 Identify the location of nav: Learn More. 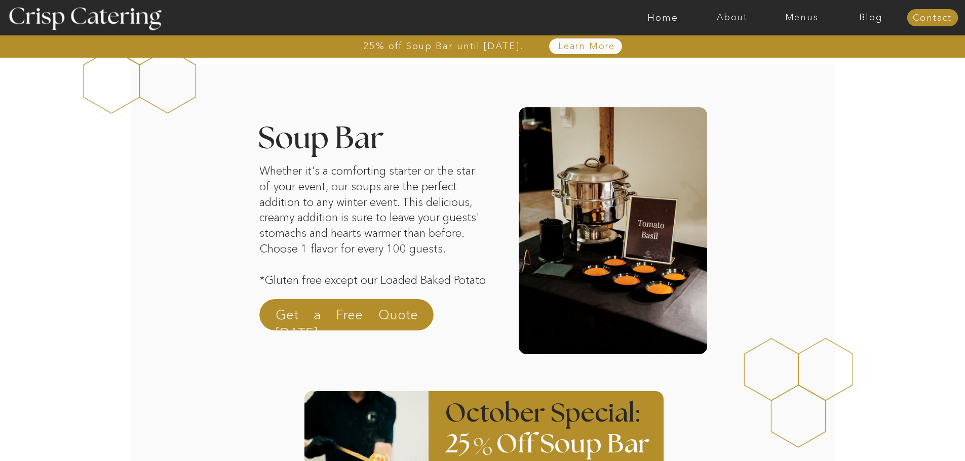
(587, 47).